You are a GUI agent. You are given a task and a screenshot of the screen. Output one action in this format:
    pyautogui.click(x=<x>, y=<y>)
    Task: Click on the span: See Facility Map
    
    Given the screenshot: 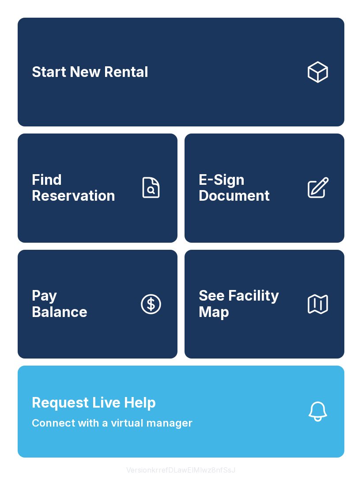 What is the action you would take?
    pyautogui.click(x=249, y=304)
    